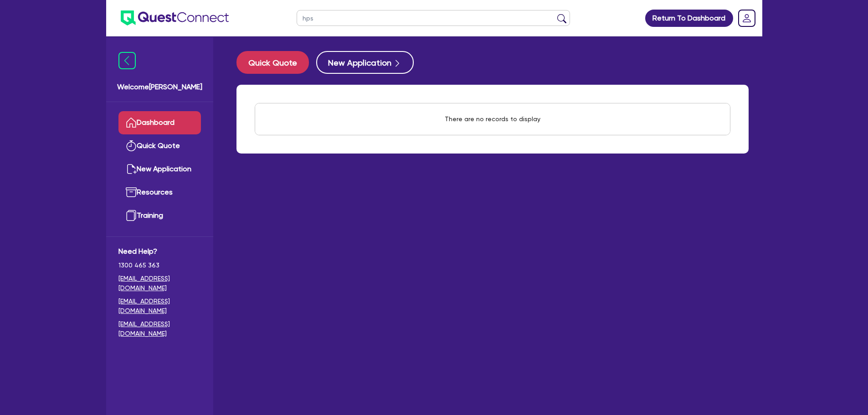 The image size is (868, 415). What do you see at coordinates (688, 18) in the screenshot?
I see `a: Return To Dashboard` at bounding box center [688, 18].